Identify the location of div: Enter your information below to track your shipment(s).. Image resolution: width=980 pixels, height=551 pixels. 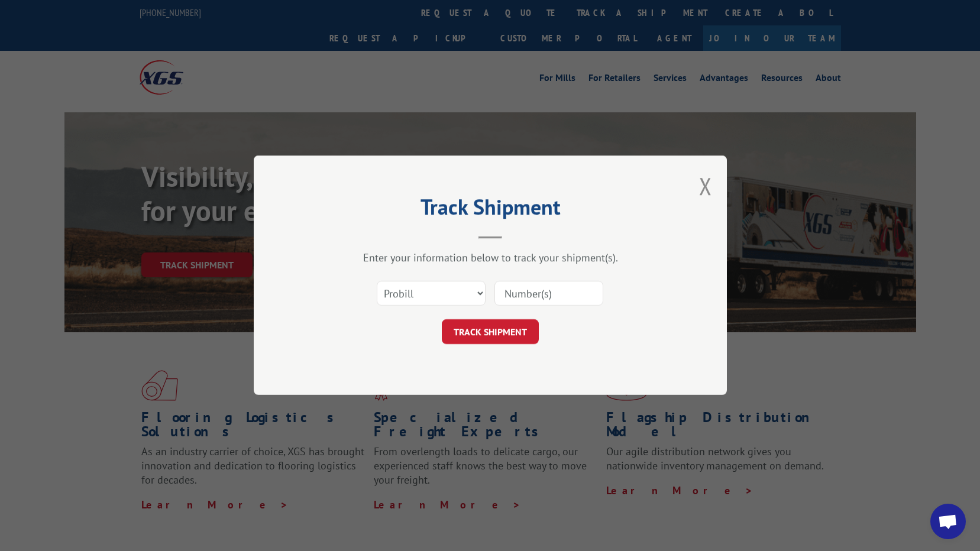
(490, 258).